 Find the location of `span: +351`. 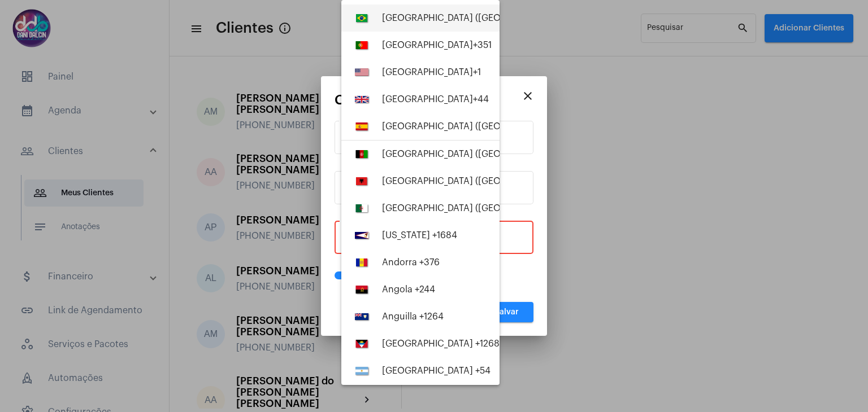

span: +351 is located at coordinates (482, 45).